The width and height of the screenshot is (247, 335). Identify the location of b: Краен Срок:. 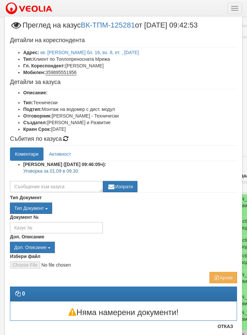
(37, 129).